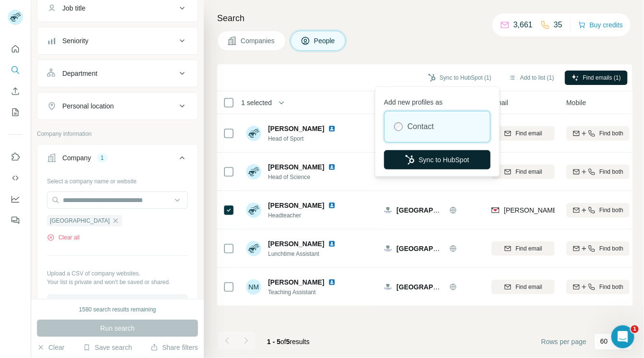 This screenshot has width=644, height=358. Describe the element at coordinates (118, 303) in the screenshot. I see `button: Upload a list of companies` at that location.